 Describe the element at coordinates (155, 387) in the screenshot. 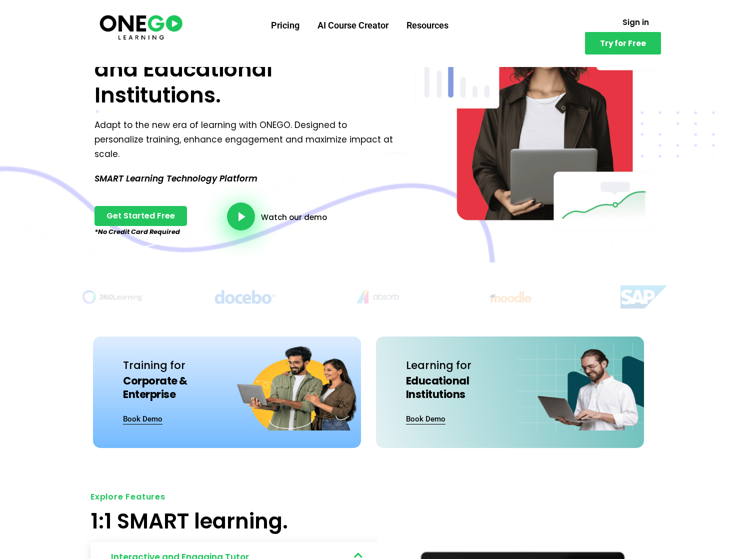

I see `span: Corporate & Enterprise` at that location.